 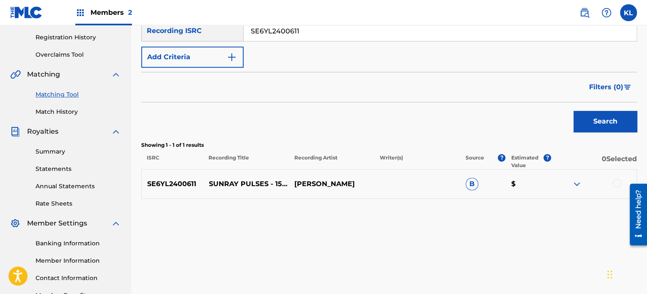 I want to click on a: Match History, so click(x=78, y=112).